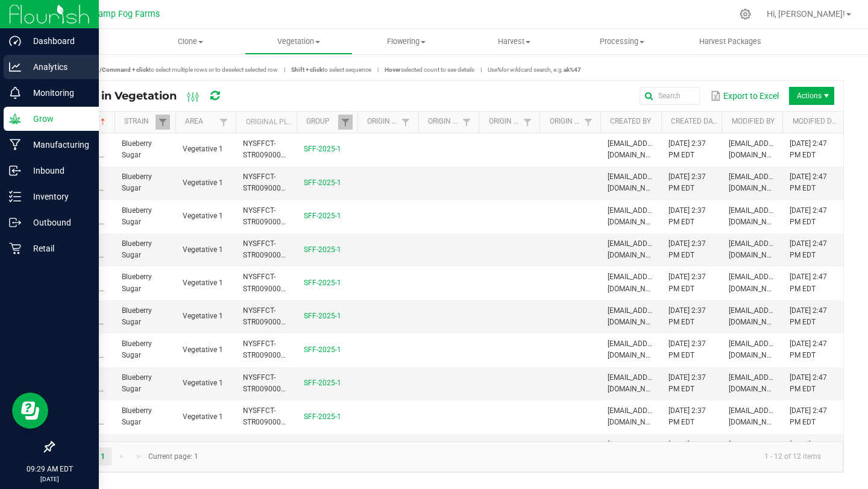  What do you see at coordinates (58, 170) in the screenshot?
I see `p: Inbound` at bounding box center [58, 170].